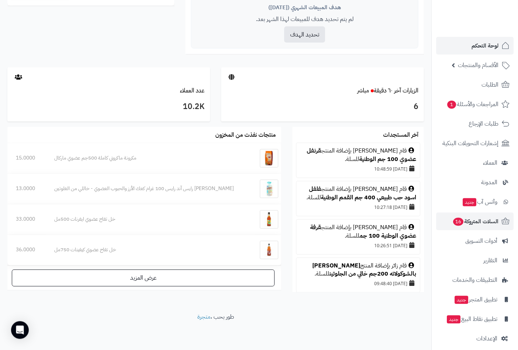 Image resolution: width=518 pixels, height=350 pixels. What do you see at coordinates (475, 143) in the screenshot?
I see `a: إشعارات التحويلات البنكية` at bounding box center [475, 143].